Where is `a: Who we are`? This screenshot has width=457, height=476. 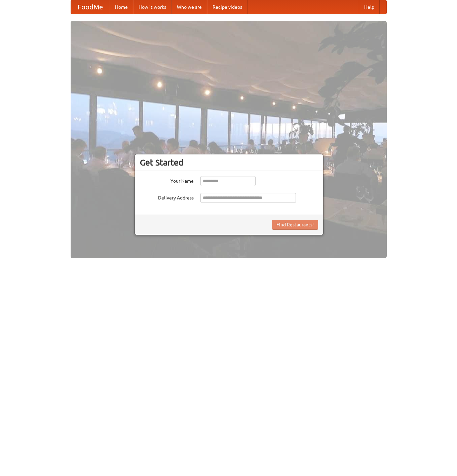 a: Who we are is located at coordinates (189, 7).